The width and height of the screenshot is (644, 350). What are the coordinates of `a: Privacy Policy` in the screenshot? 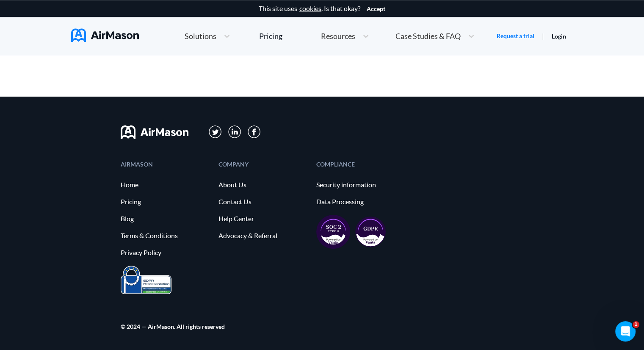 It's located at (165, 252).